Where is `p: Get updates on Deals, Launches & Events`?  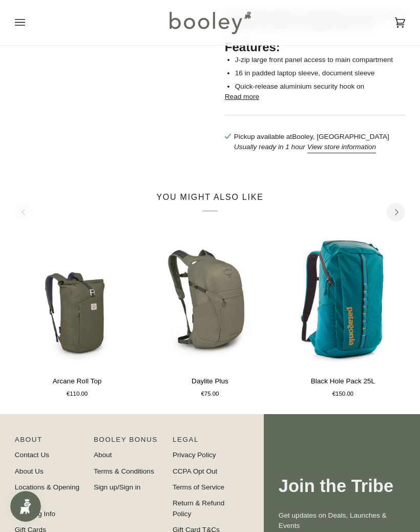
p: Get updates on Deals, Launches & Events is located at coordinates (342, 521).